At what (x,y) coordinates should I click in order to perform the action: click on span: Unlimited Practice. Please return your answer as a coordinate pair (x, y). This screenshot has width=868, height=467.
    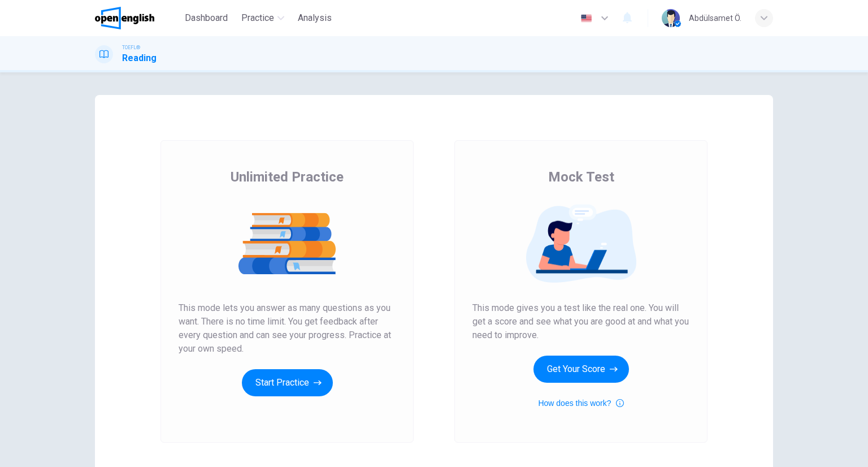
    Looking at the image, I should click on (287, 177).